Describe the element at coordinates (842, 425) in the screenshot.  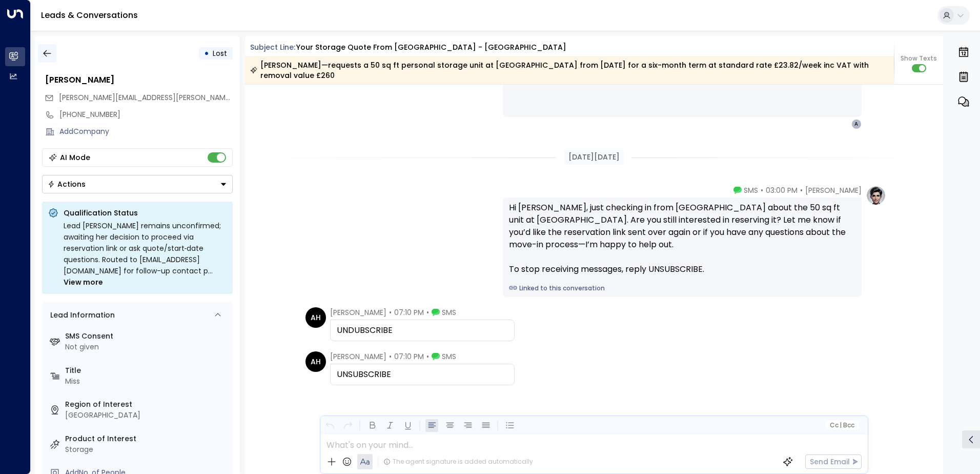
I see `span: Cc Bcc` at that location.